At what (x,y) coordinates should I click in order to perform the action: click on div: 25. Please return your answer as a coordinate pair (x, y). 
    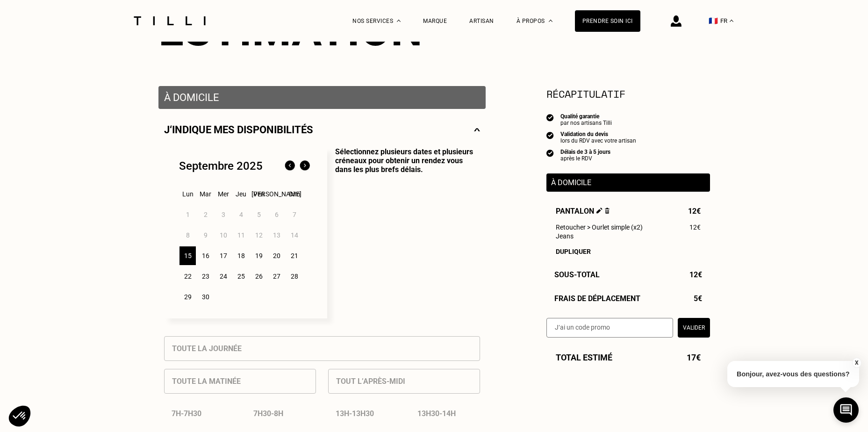
    Looking at the image, I should click on (241, 276).